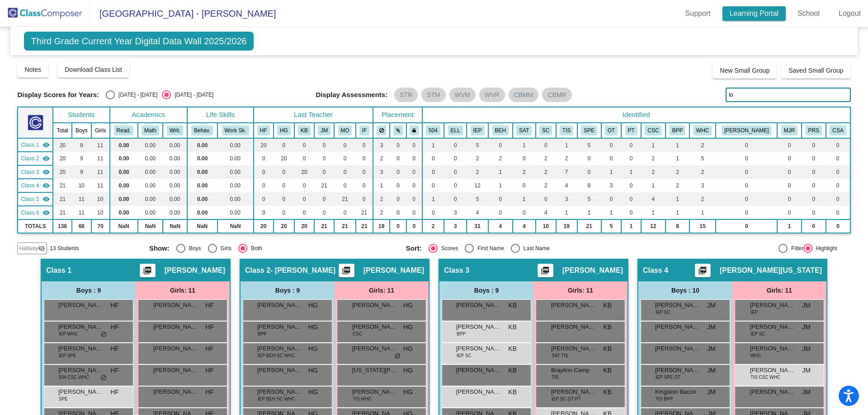 Image resolution: width=868 pixels, height=415 pixels. I want to click on button: KB, so click(304, 131).